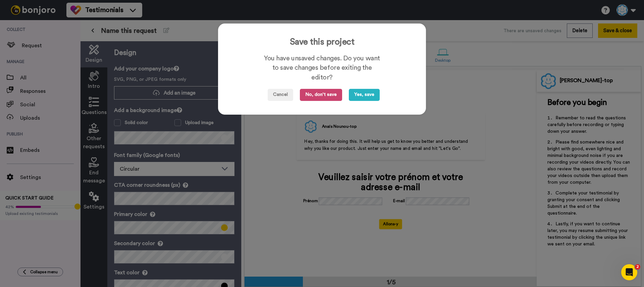 This screenshot has height=287, width=644. What do you see at coordinates (321, 95) in the screenshot?
I see `button: No, don't save` at bounding box center [321, 95].